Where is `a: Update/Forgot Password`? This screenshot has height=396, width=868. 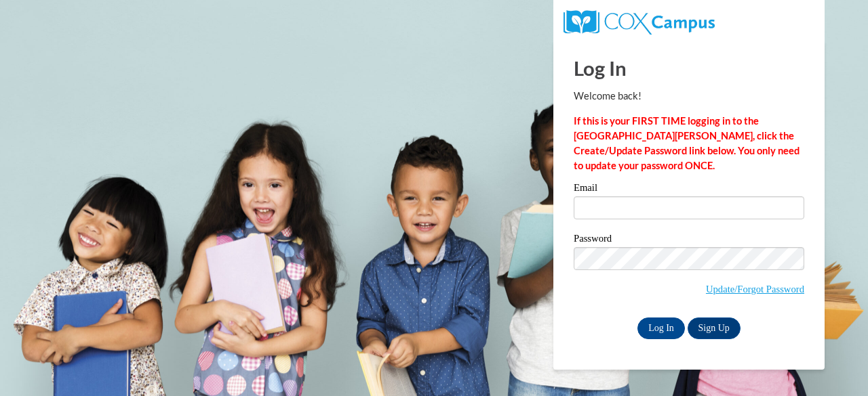
a: Update/Forgot Password is located at coordinates (754, 289).